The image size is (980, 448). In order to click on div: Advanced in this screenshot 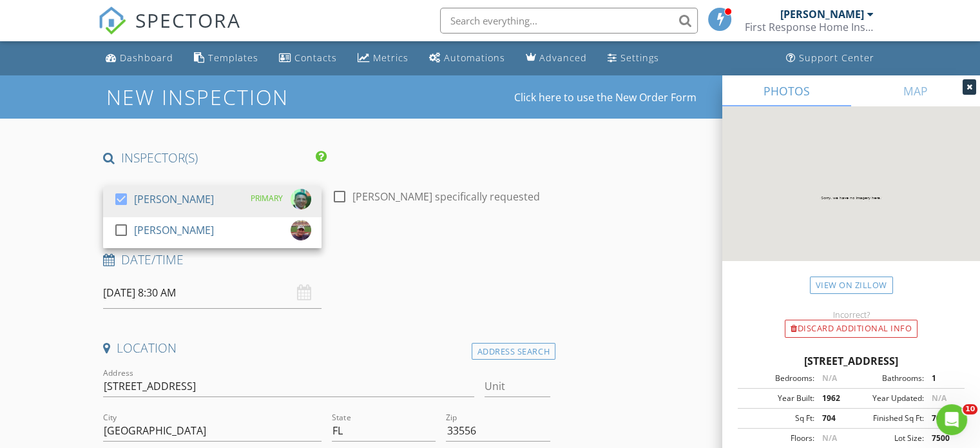, I will do `click(563, 57)`.